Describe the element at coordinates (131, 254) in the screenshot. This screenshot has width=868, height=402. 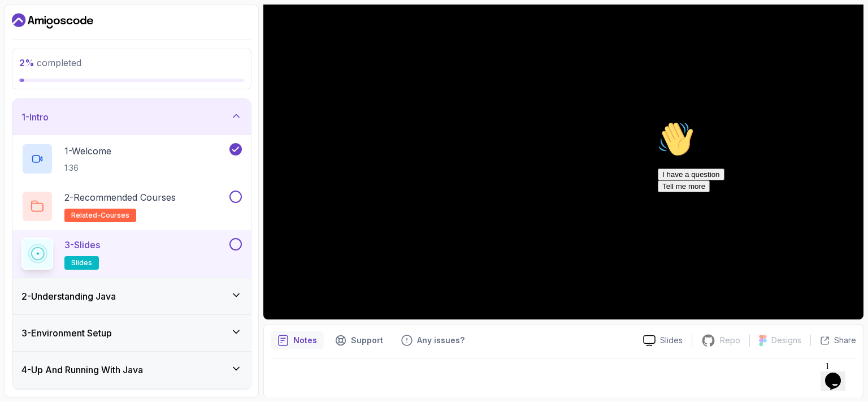
I see `button: 3-Slidesslides` at that location.